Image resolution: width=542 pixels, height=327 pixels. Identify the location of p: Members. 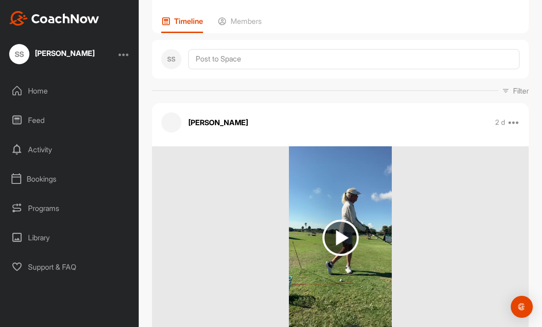
(246, 21).